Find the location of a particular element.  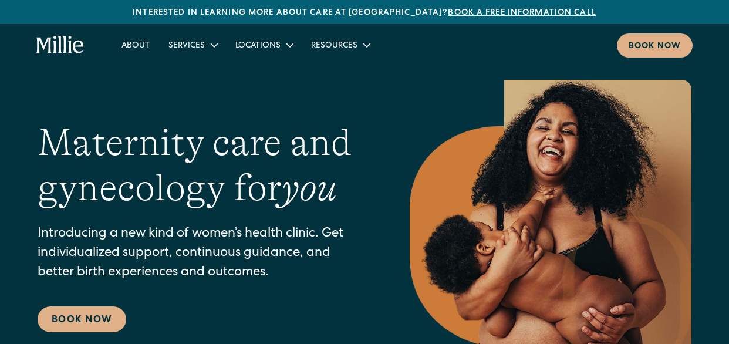

h1: Maternity care and gynecology for is located at coordinates (200, 166).